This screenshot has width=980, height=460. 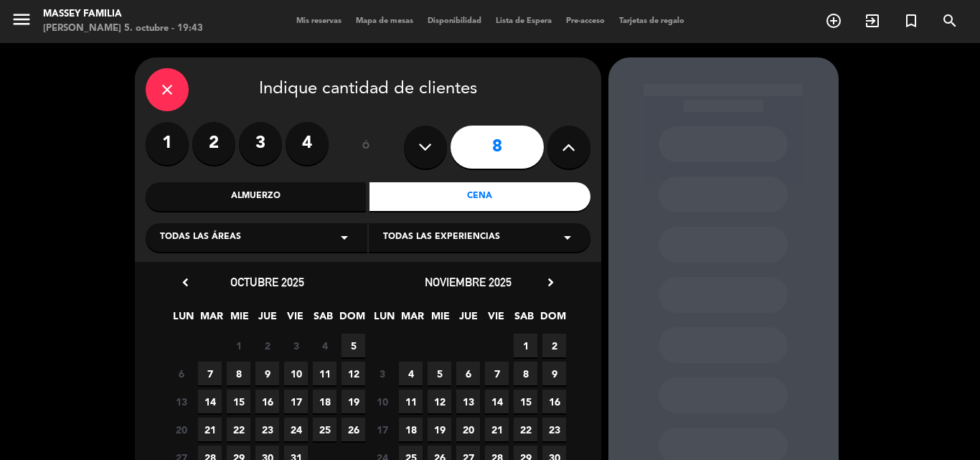 What do you see at coordinates (267, 282) in the screenshot?
I see `span: octubre 2025` at bounding box center [267, 282].